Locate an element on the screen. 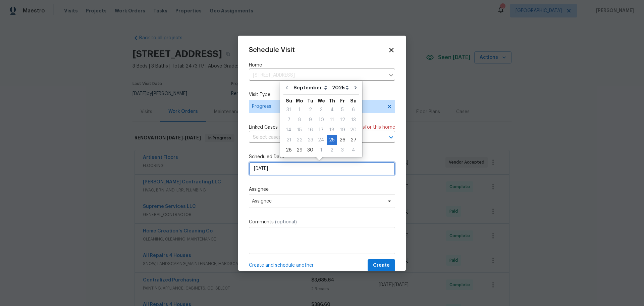  div: 18 is located at coordinates (332, 130).